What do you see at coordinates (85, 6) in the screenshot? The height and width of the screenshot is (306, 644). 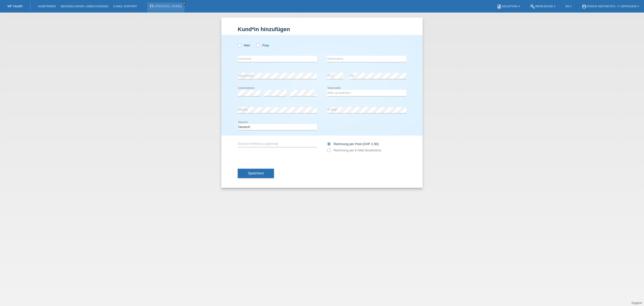 I see `a: Behandlungen / Abbuchungen` at bounding box center [85, 6].